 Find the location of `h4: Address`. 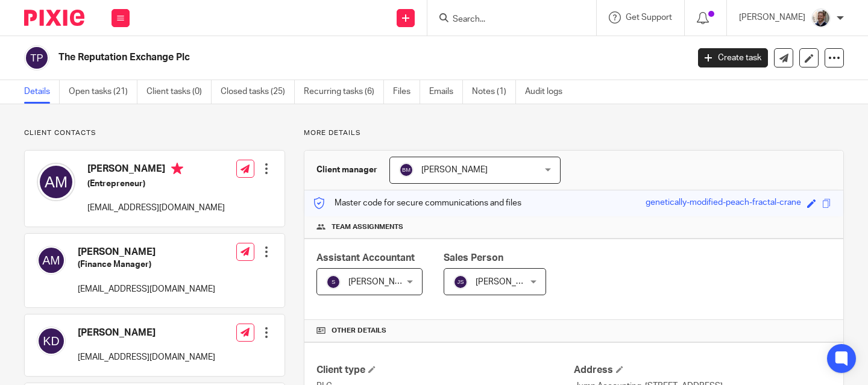

h4: Address is located at coordinates (702, 370).